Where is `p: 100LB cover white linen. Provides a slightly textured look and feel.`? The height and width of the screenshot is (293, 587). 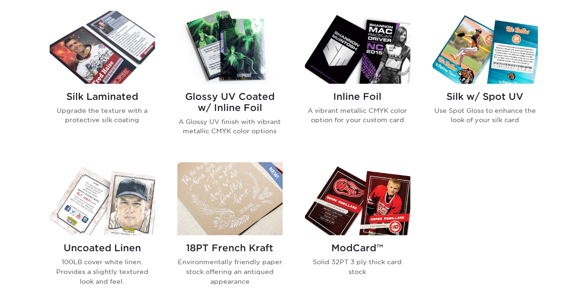
p: 100LB cover white linen. Provides a slightly textured look and feel. is located at coordinates (102, 271).